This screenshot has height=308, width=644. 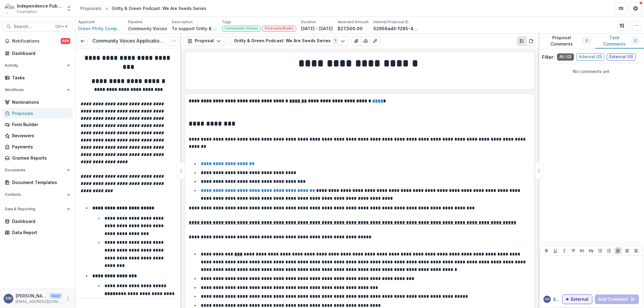 What do you see at coordinates (204, 41) in the screenshot?
I see `button: Proposal` at bounding box center [204, 41].